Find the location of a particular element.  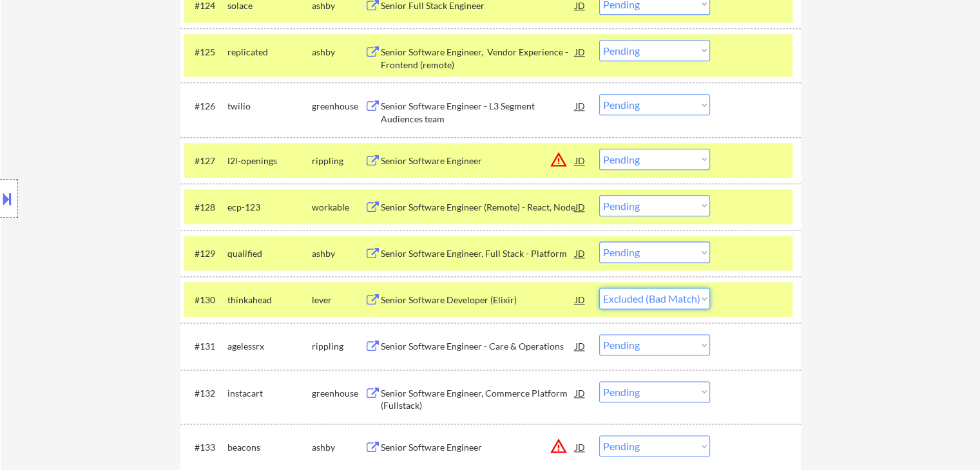

div: Senior Software Engineer (Remote) - React, Node is located at coordinates (478, 207).